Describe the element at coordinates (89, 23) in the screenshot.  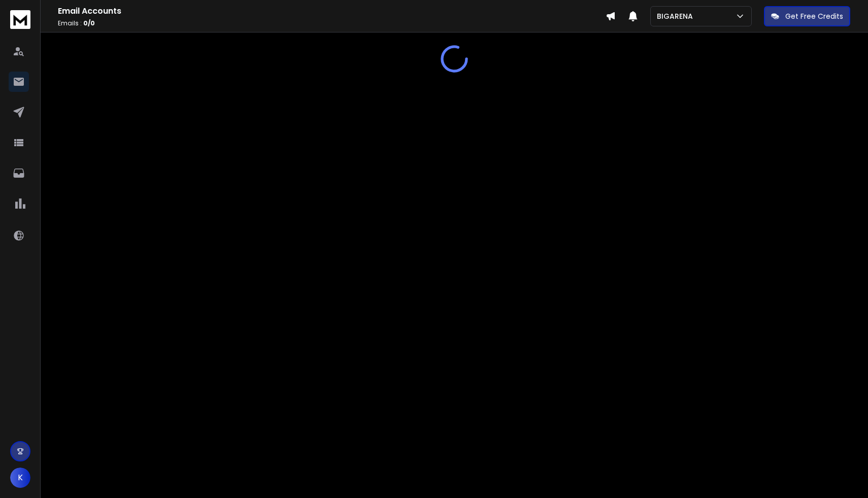
I see `span: 0 / 0` at that location.